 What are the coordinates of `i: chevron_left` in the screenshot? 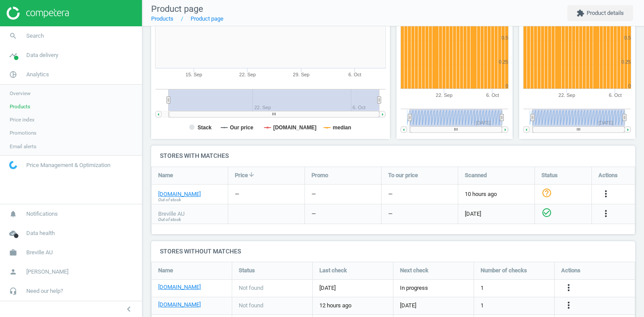 It's located at (129, 309).